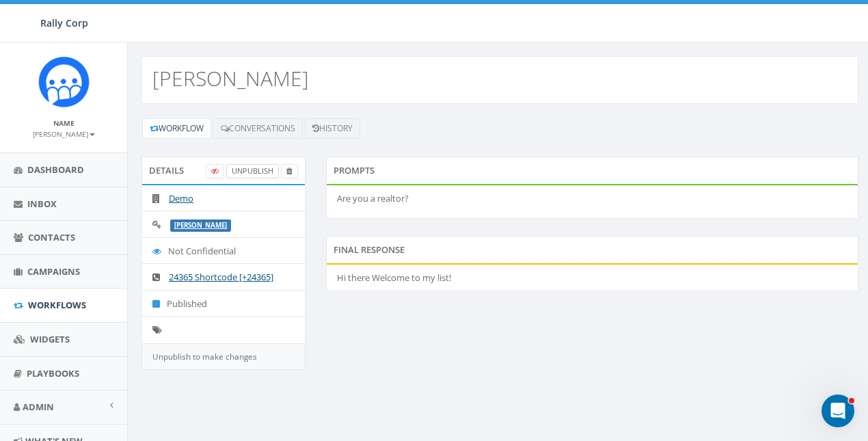 The image size is (868, 441). I want to click on span: Dashboard, so click(55, 169).